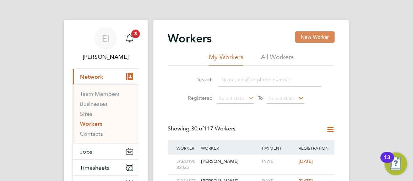 The image size is (413, 181). Describe the element at coordinates (190, 38) in the screenshot. I see `h2: Workers` at that location.